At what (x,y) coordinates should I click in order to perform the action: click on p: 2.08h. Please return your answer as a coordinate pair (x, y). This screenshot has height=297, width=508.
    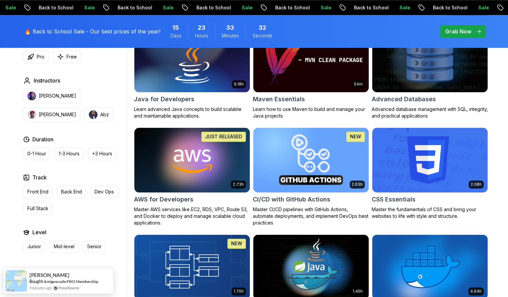
    Looking at the image, I should click on (476, 184).